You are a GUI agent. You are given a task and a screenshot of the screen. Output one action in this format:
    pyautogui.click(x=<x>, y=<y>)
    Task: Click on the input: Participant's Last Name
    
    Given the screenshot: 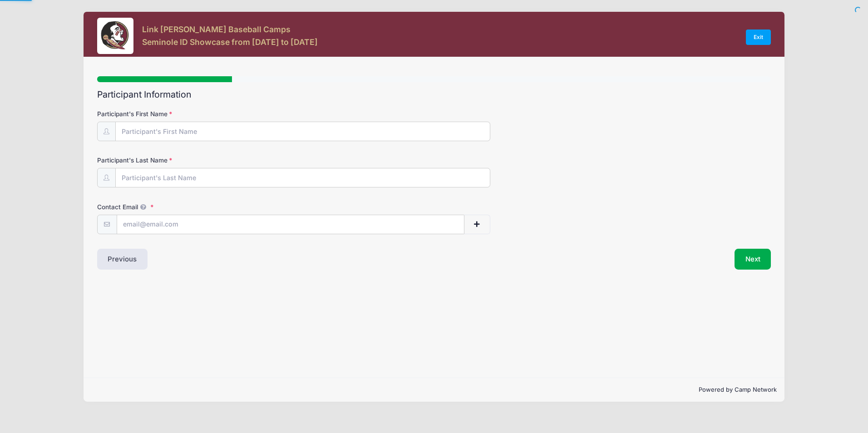 What is the action you would take?
    pyautogui.click(x=303, y=177)
    